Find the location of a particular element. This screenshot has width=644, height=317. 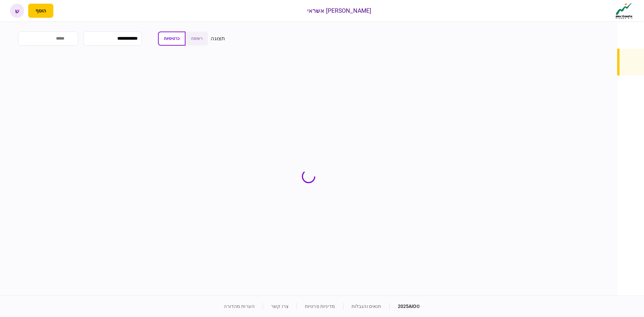

img: client company logo is located at coordinates (624, 11).